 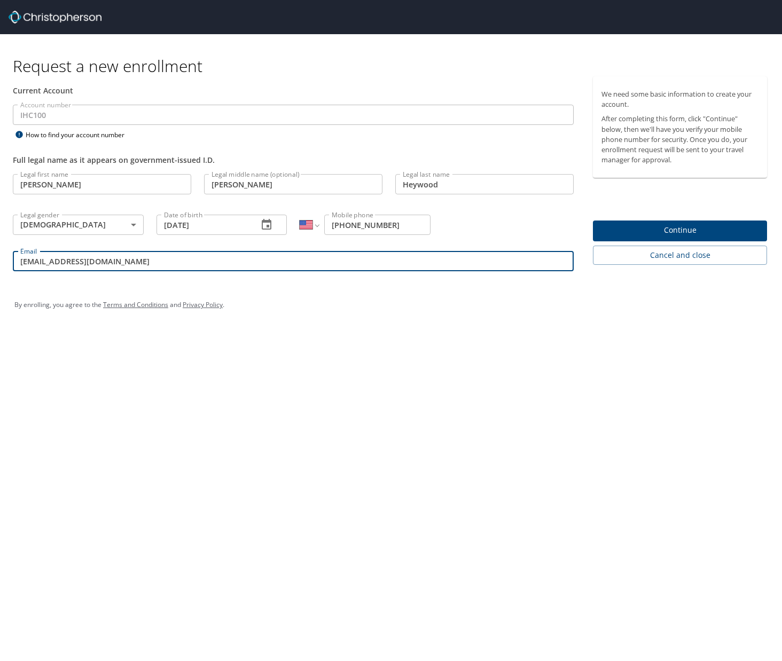 I want to click on div: By enrolling, you agree to the and ., so click(x=391, y=305).